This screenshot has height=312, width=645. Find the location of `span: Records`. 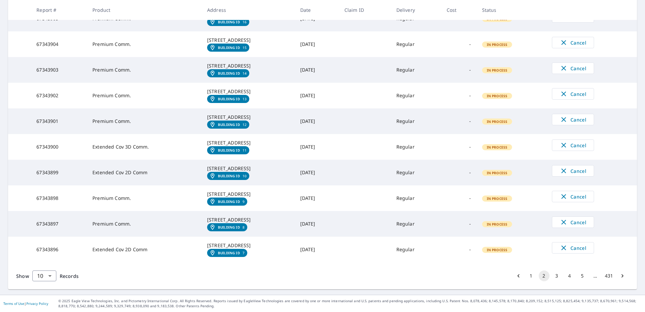

span: Records is located at coordinates (69, 276).